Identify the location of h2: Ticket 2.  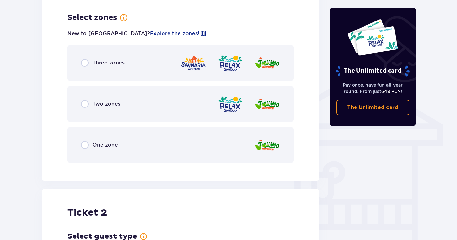
(87, 213).